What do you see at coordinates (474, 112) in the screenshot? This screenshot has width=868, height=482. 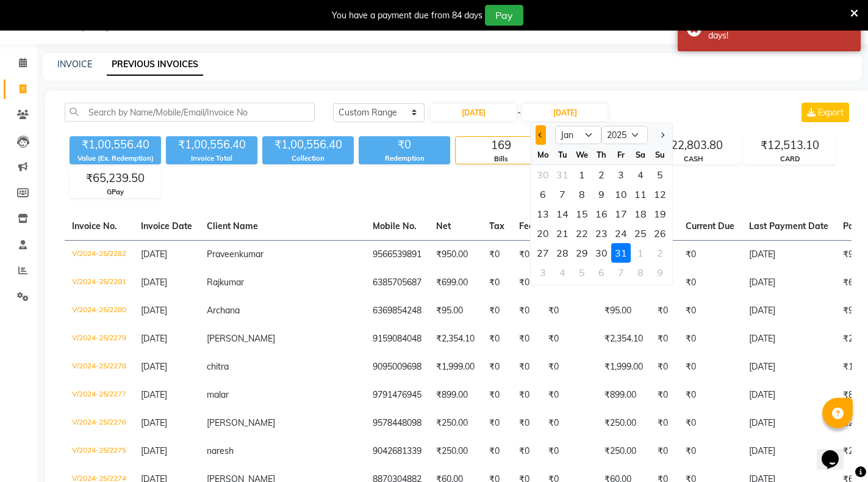 I see `input: Start Date` at bounding box center [474, 112].